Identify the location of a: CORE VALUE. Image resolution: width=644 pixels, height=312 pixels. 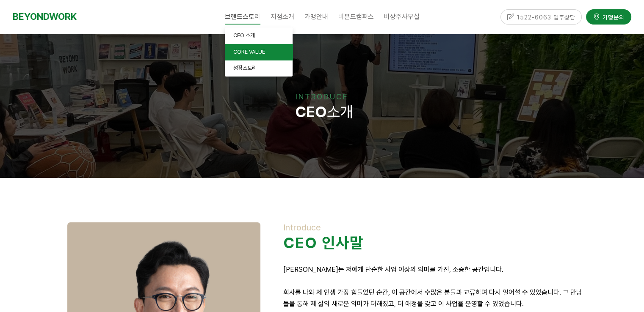
(258, 52).